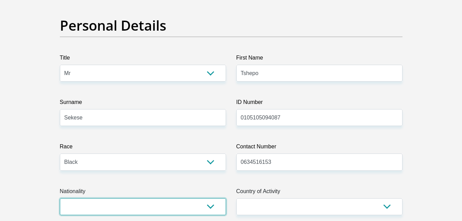  I want to click on input: Contact Number, so click(319, 162).